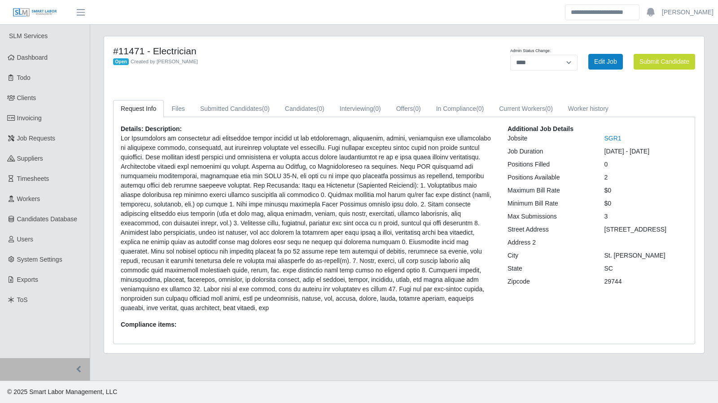 This screenshot has height=403, width=718. What do you see at coordinates (138, 109) in the screenshot?
I see `a: Request Info` at bounding box center [138, 109].